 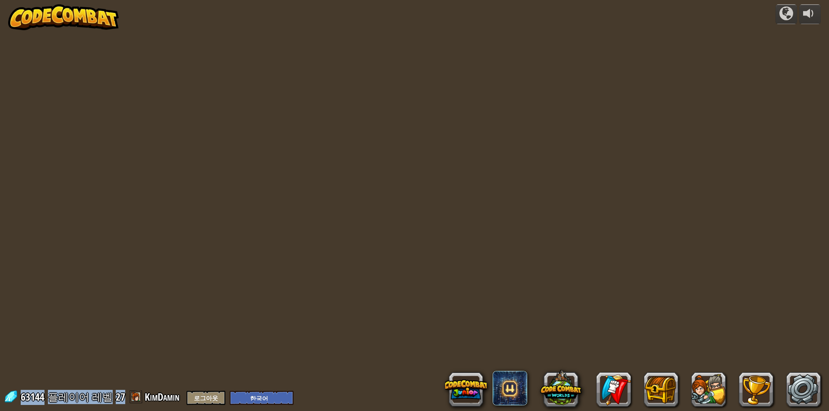 I want to click on button: 영웅들, so click(x=708, y=390).